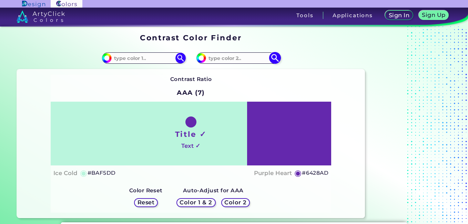 This screenshot has width=468, height=224. Describe the element at coordinates (434, 15) in the screenshot. I see `h5: Sign Up` at that location.